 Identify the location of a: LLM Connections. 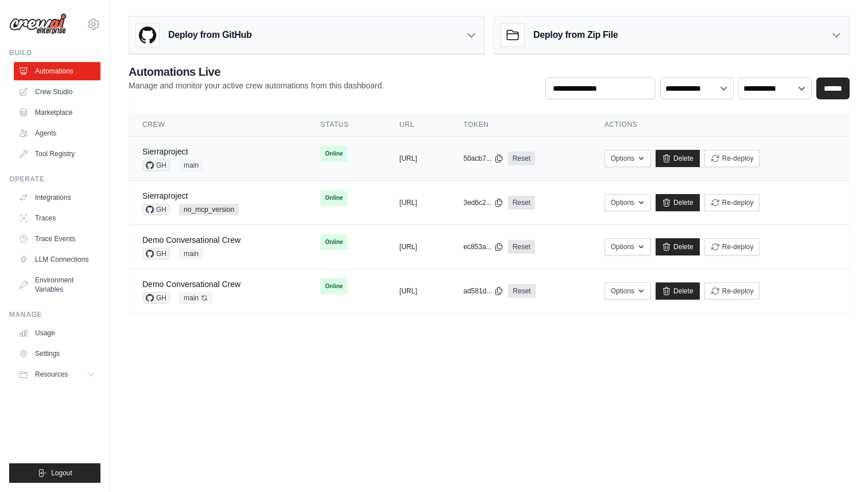
(57, 260).